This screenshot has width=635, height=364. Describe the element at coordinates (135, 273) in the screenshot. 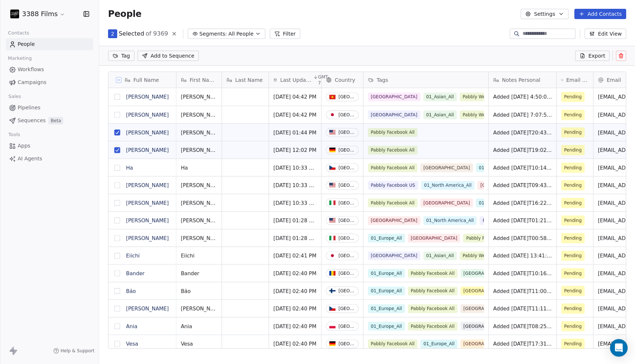

I see `a: Bander` at that location.